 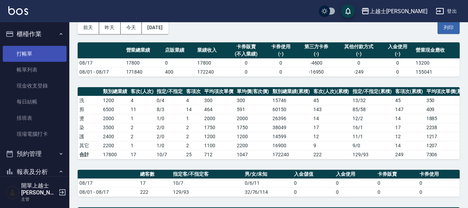 What do you see at coordinates (170, 145) in the screenshot?
I see `td: 1 / 0` at bounding box center [170, 145].